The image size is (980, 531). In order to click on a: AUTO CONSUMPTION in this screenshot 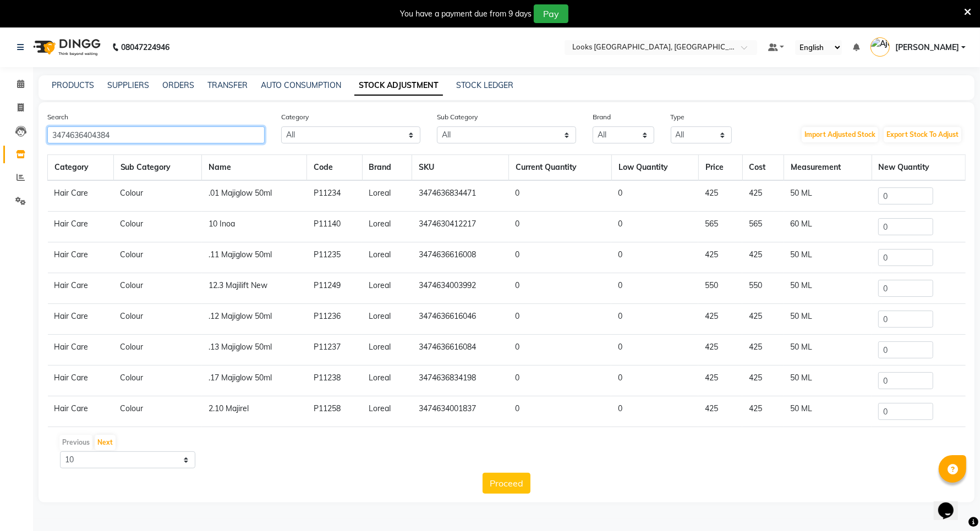, I will do `click(301, 85)`.